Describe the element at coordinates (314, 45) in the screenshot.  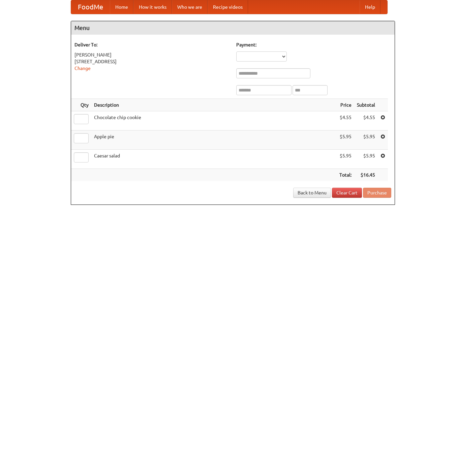
I see `h5: Payment:` at that location.